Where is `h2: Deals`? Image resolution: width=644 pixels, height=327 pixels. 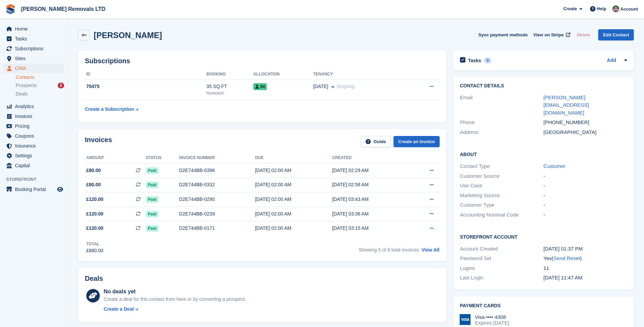 h2: Deals is located at coordinates (93, 279).